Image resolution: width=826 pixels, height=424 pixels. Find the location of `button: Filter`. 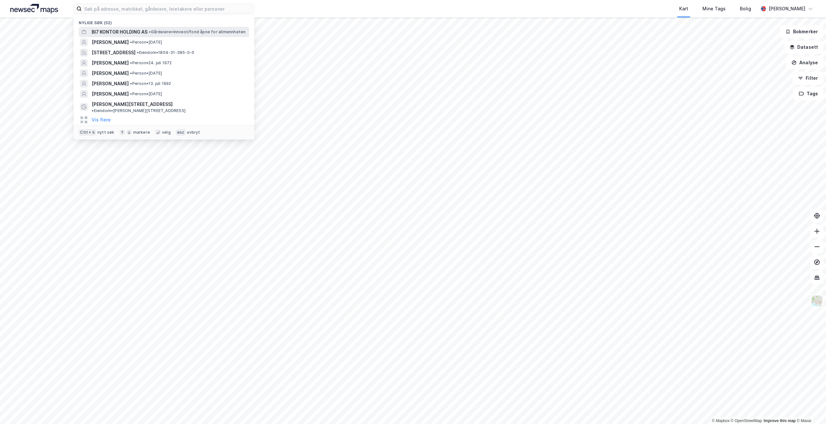

button: Filter is located at coordinates (808, 78).